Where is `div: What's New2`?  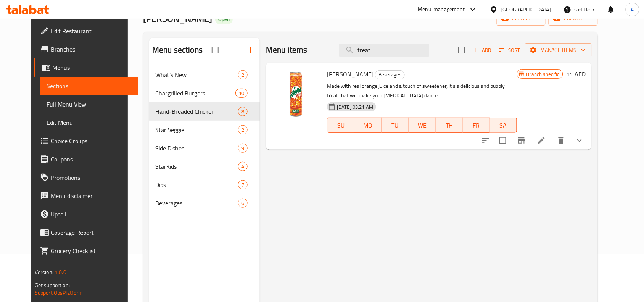 div: What's New2 is located at coordinates (205, 75).